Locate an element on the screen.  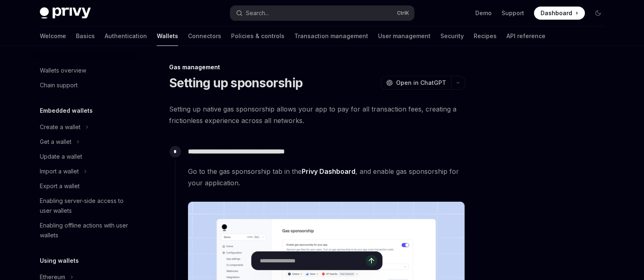
a: Wallets overview is located at coordinates (86, 71).